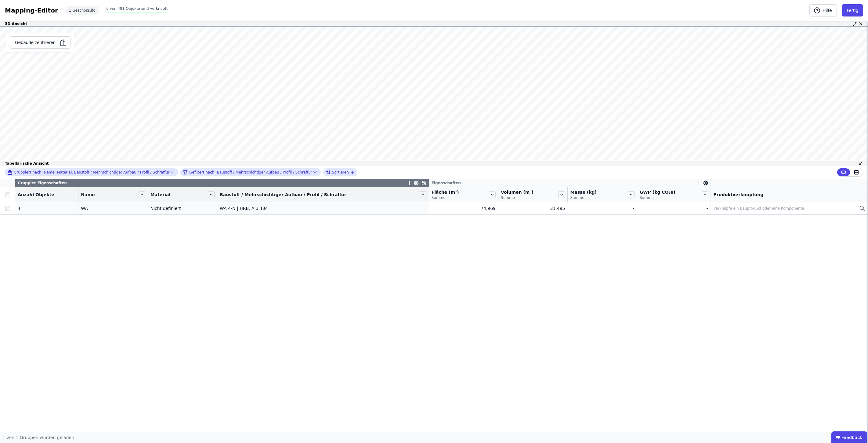  I want to click on span: Anzahl Objekte, so click(36, 195).